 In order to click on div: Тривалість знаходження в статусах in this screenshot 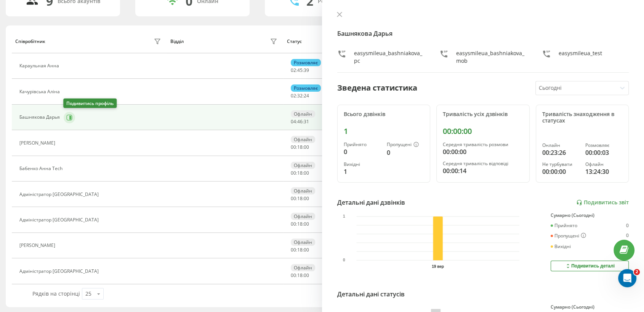, I will do `click(582, 117)`.